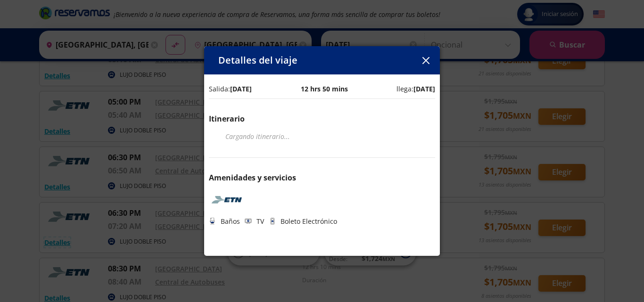 Image resolution: width=644 pixels, height=302 pixels. Describe the element at coordinates (416, 89) in the screenshot. I see `p: llega:` at that location.